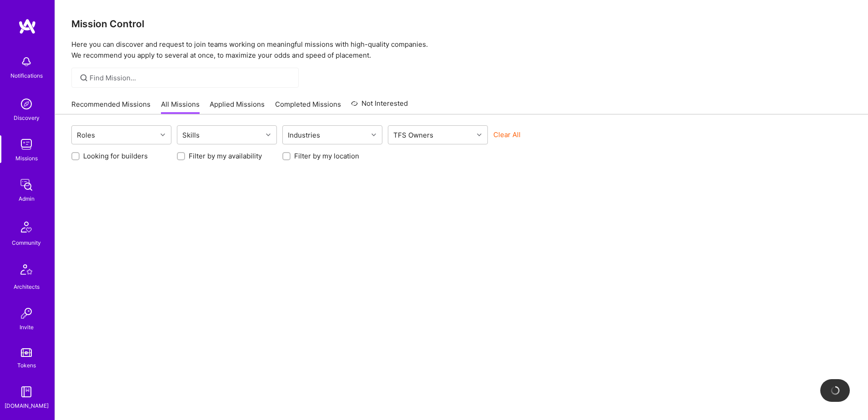 Image resolution: width=868 pixels, height=420 pixels. What do you see at coordinates (26, 271) in the screenshot?
I see `img: Architects` at bounding box center [26, 271].